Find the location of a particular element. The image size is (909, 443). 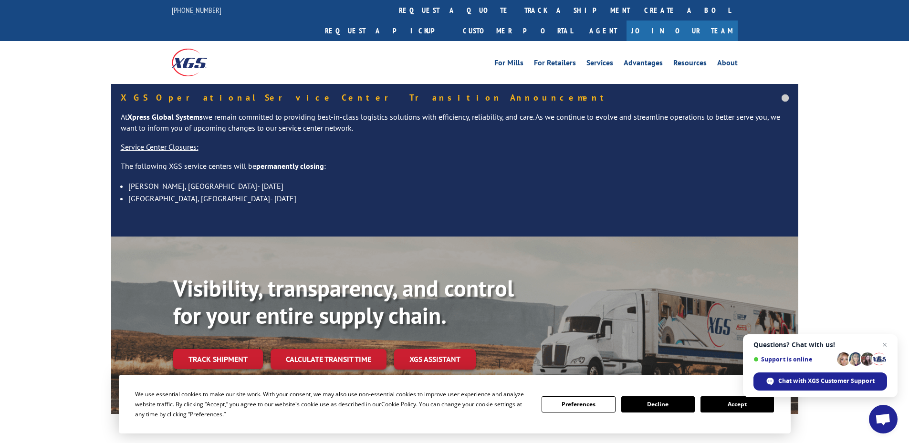

p: The following XGS service centers will be : is located at coordinates (454, 170).